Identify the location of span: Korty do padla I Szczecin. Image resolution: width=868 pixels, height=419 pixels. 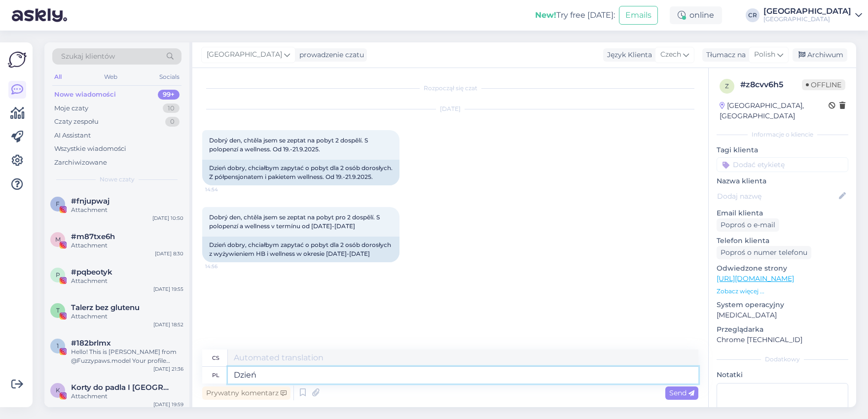
(122, 388).